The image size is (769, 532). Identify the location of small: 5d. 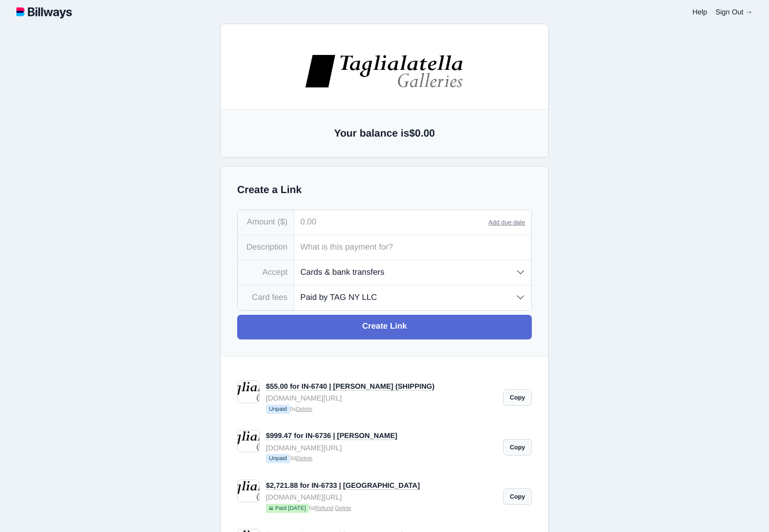
(382, 508).